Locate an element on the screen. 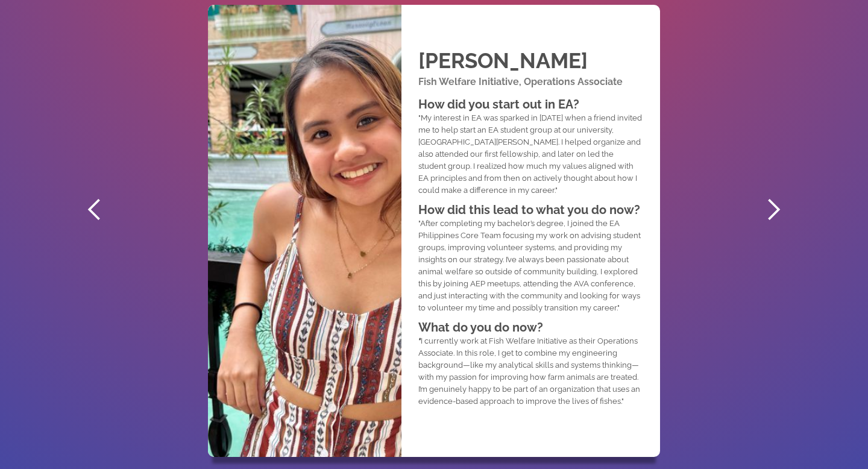  h1: Fish Welfare Initiative, Operations Associate is located at coordinates (530, 82).